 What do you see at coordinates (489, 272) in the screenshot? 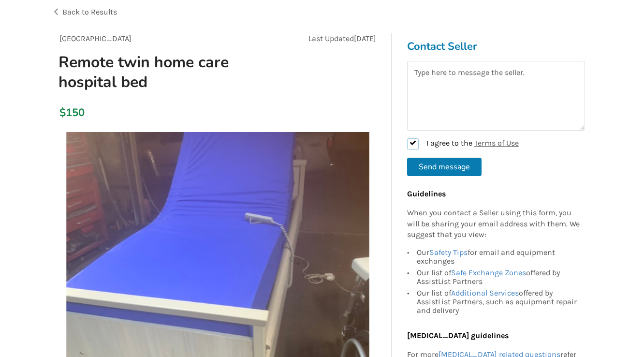
I see `a: Safe Exchange Zones` at bounding box center [489, 272].